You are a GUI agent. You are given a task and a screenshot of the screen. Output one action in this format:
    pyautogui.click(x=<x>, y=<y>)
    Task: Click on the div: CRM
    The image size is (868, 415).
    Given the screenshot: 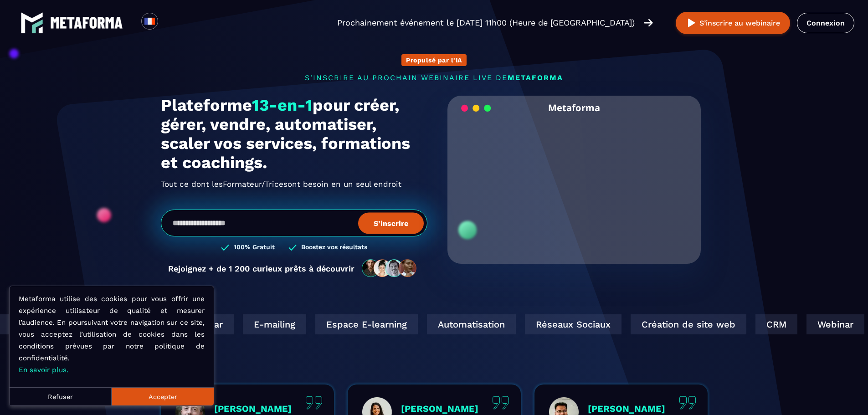 What is the action you would take?
    pyautogui.click(x=777, y=324)
    